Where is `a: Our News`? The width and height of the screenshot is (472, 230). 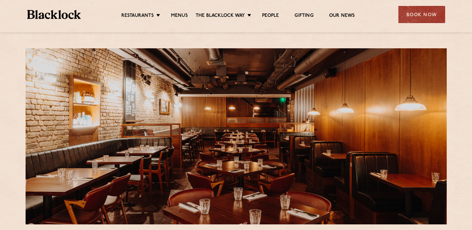 a: Our News is located at coordinates (342, 16).